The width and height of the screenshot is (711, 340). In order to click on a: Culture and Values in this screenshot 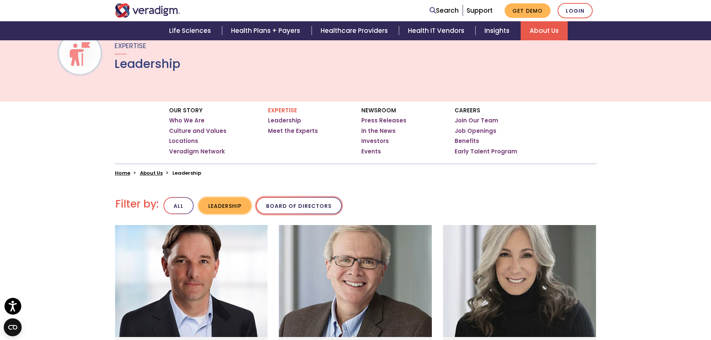, I will do `click(198, 131)`.